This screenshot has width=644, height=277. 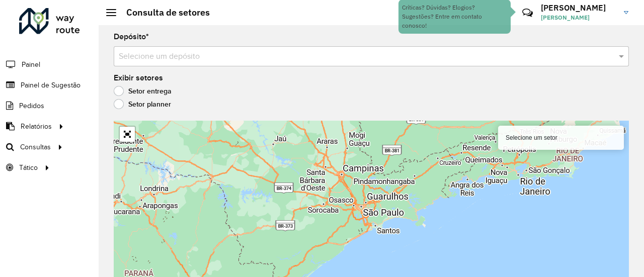 What do you see at coordinates (37, 126) in the screenshot?
I see `span: Relatórios` at bounding box center [37, 126].